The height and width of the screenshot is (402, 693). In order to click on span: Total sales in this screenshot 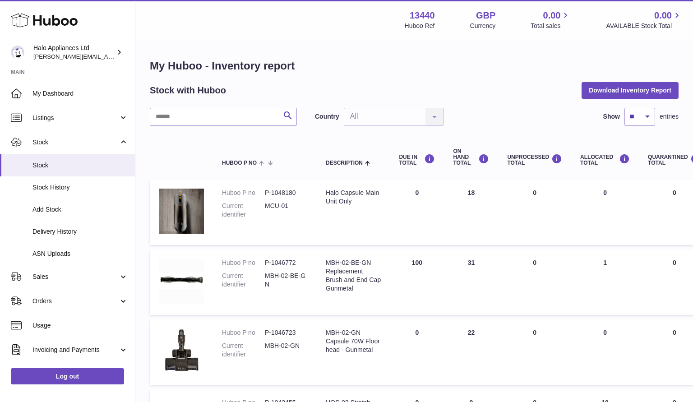, I will do `click(550, 26)`.